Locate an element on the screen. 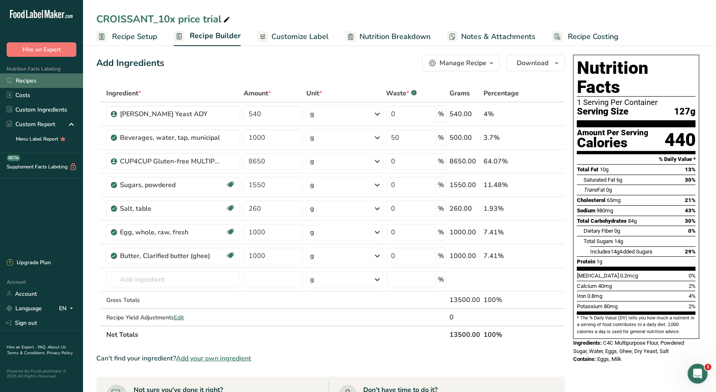 Image resolution: width=716 pixels, height=392 pixels. span: 21% is located at coordinates (690, 200).